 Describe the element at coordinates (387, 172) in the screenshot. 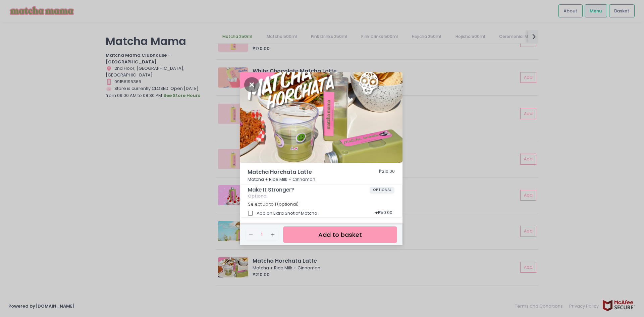

I see `div: ₱210.00` at that location.